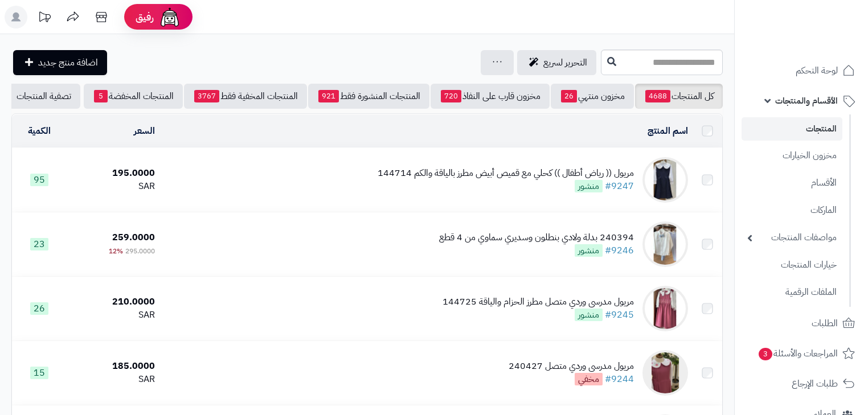 This screenshot has width=868, height=415. Describe the element at coordinates (39, 244) in the screenshot. I see `span: 23` at that location.